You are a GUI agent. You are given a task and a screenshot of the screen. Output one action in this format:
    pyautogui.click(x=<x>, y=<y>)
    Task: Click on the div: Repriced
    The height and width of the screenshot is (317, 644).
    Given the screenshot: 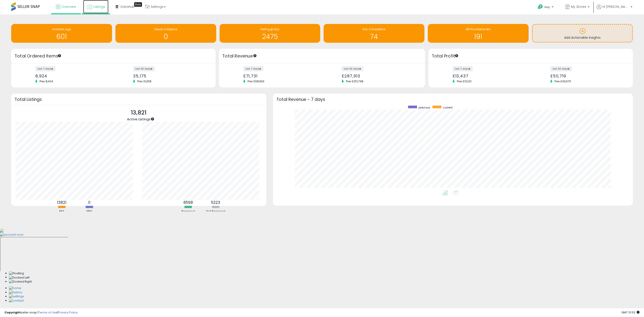 What is the action you would take?
    pyautogui.click(x=188, y=212)
    